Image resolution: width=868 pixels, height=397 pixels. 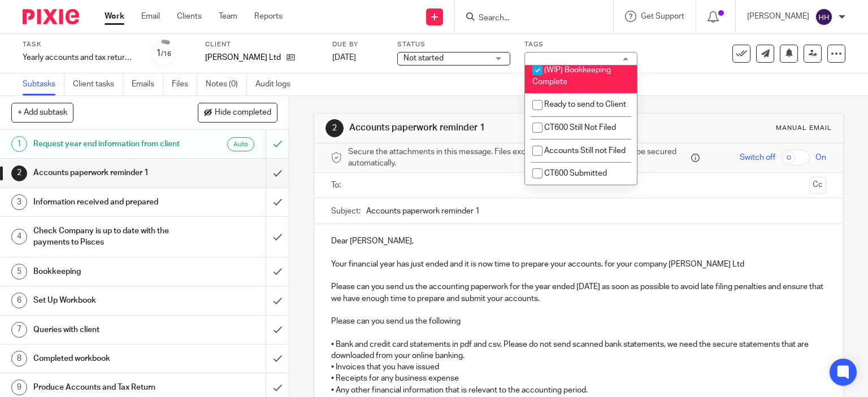 I want to click on span: CT600 Submitted, so click(x=575, y=174).